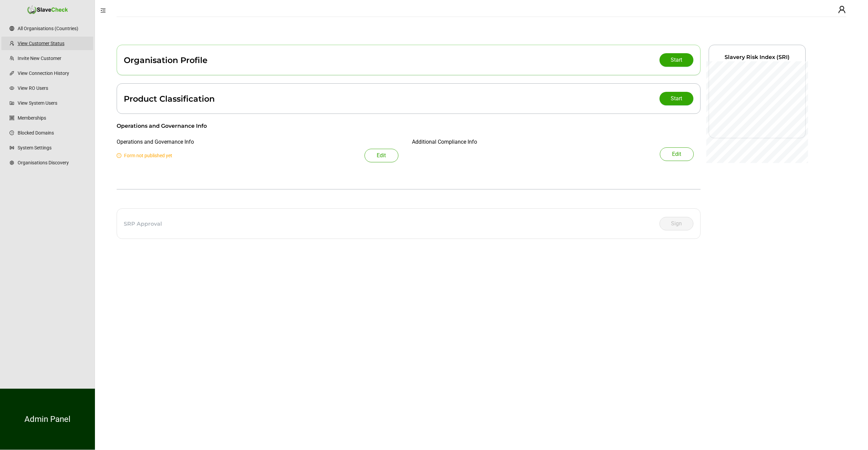 This screenshot has height=450, width=868. Describe the element at coordinates (52, 118) in the screenshot. I see `a: Memberships` at that location.